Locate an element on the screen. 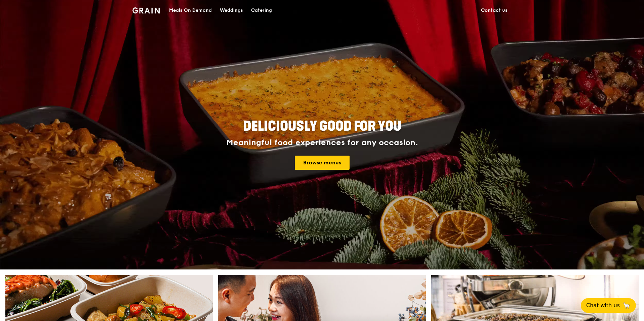 This screenshot has height=321, width=644. span: Deliciously good for you is located at coordinates (322, 126).